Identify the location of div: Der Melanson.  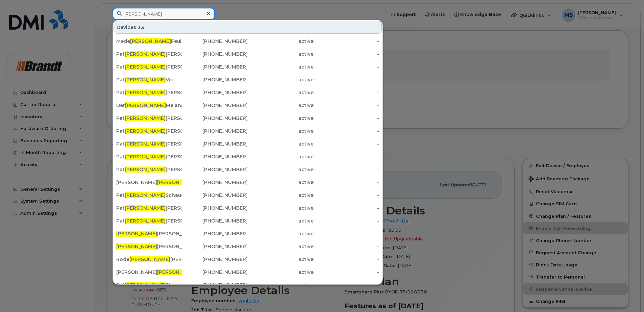
(149, 105).